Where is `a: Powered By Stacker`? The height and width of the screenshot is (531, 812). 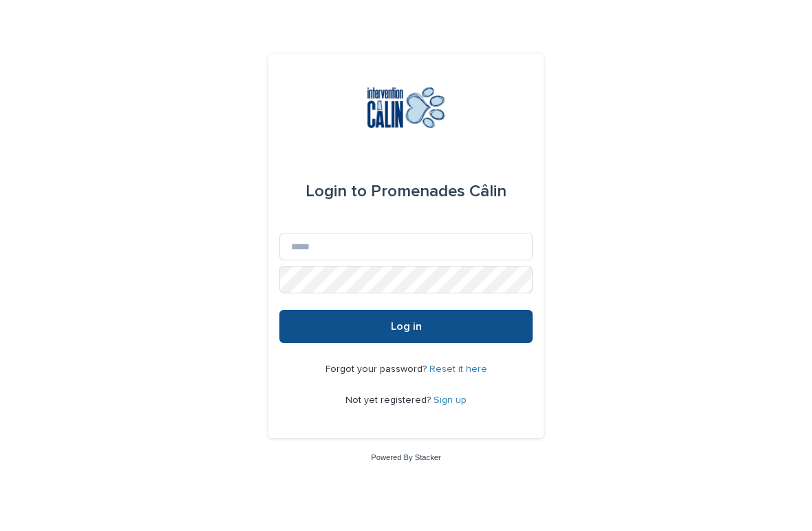
a: Powered By Stacker is located at coordinates (406, 457).